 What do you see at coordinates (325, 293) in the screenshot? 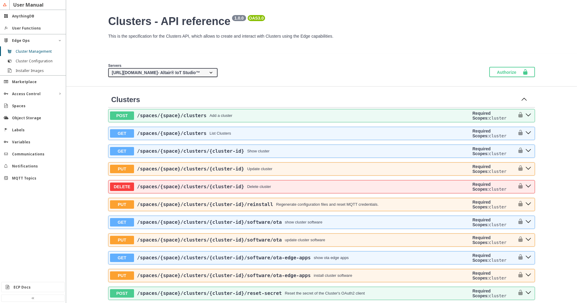
I see `div: Reset the secret of the Cluster's OAuth2 client` at bounding box center [325, 293].